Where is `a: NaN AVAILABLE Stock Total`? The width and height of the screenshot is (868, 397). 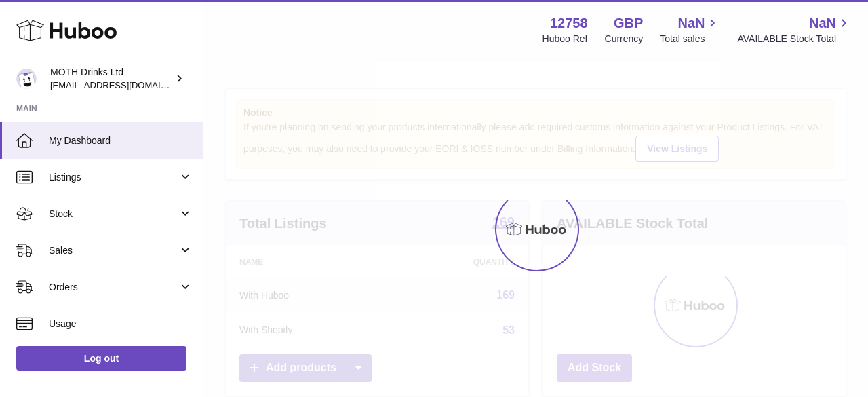
a: NaN AVAILABLE Stock Total is located at coordinates (794, 30).